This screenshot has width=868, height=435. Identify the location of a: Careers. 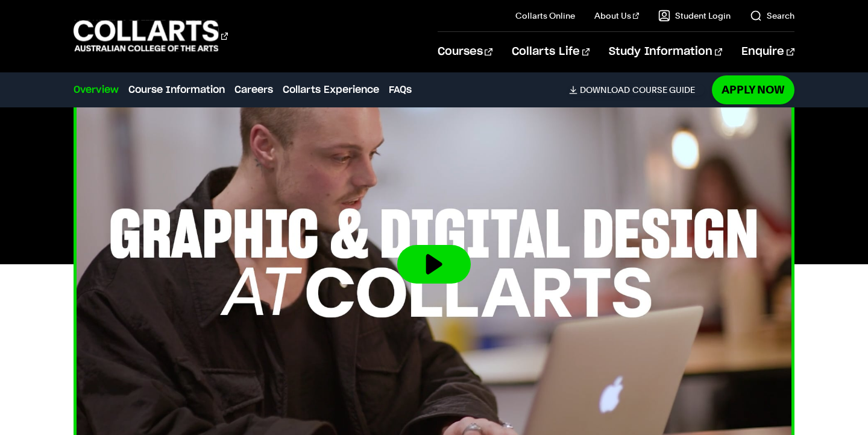
(254, 90).